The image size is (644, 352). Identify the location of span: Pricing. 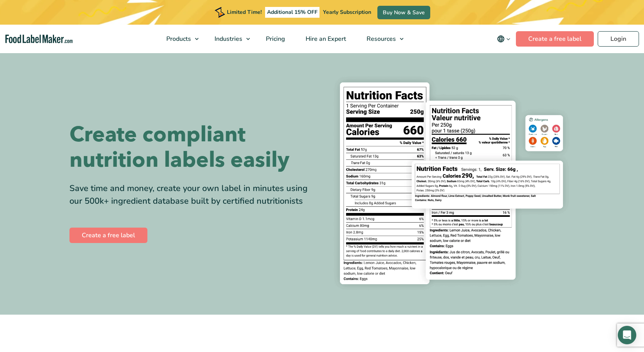
(275, 39).